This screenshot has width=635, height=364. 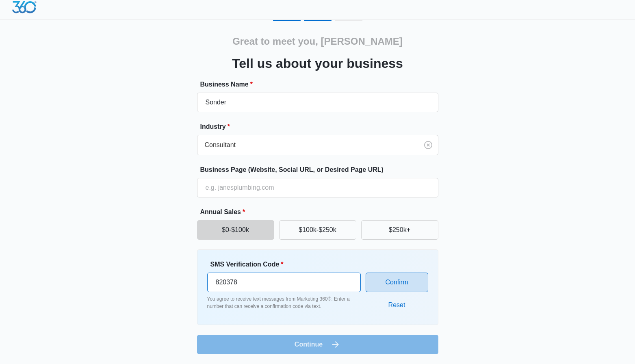 What do you see at coordinates (321, 212) in the screenshot?
I see `label: Annual Sales` at bounding box center [321, 212].